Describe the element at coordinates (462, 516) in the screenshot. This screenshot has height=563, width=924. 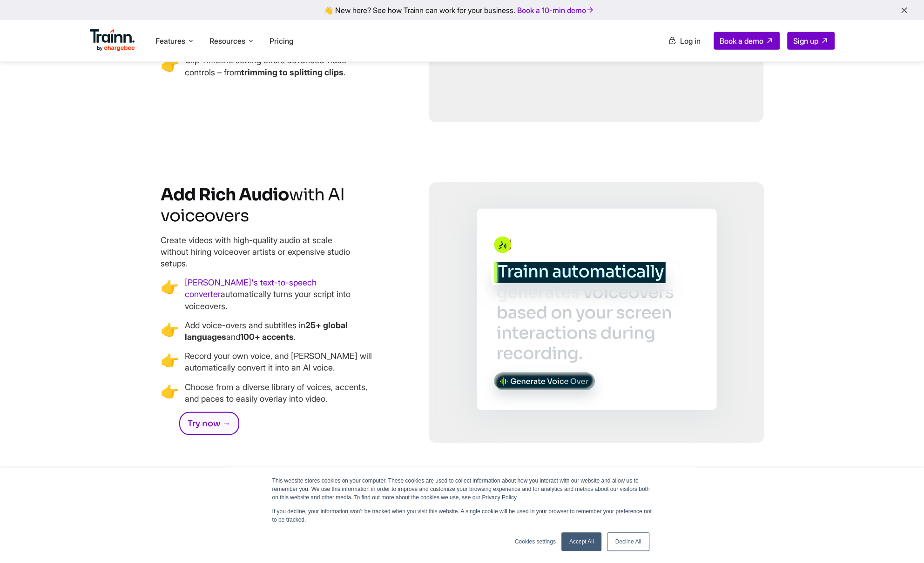
I see `p: If you decline, your information won’t be tracked when you visit this website. A single cookie wi...` at that location.